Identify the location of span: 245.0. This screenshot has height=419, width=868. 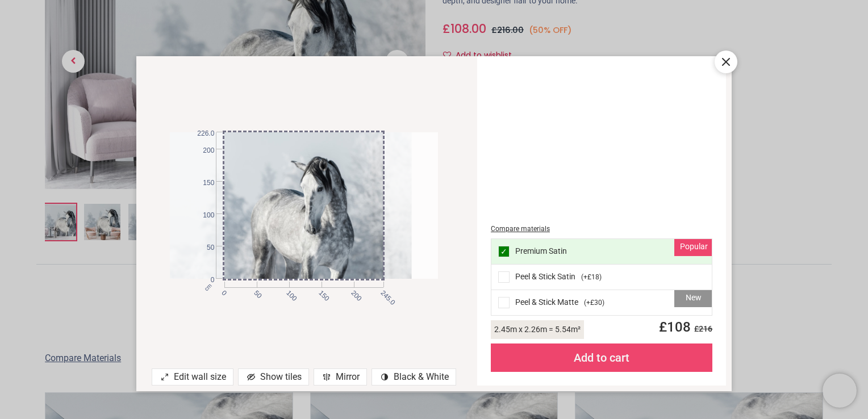
(382, 292).